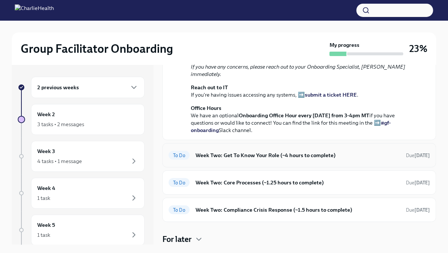 Image resolution: width=448 pixels, height=253 pixels. I want to click on strong: submit a ticket HERE, so click(331, 95).